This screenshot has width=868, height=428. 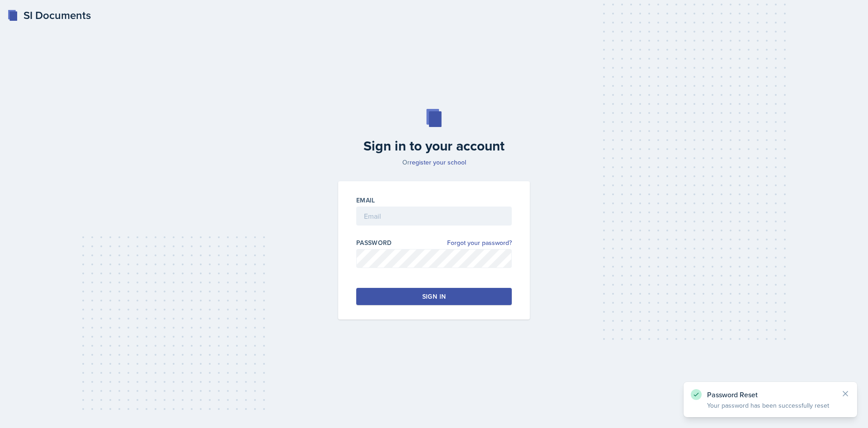 I want to click on p: Password Reset, so click(x=771, y=395).